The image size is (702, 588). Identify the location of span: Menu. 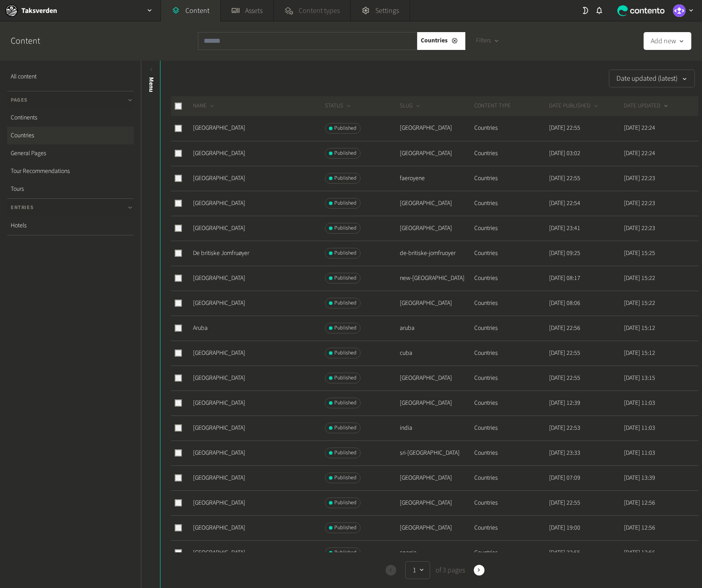
(151, 85).